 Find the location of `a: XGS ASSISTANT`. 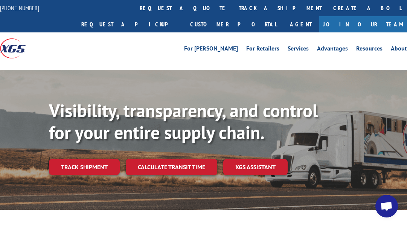

a: XGS ASSISTANT is located at coordinates (255, 167).